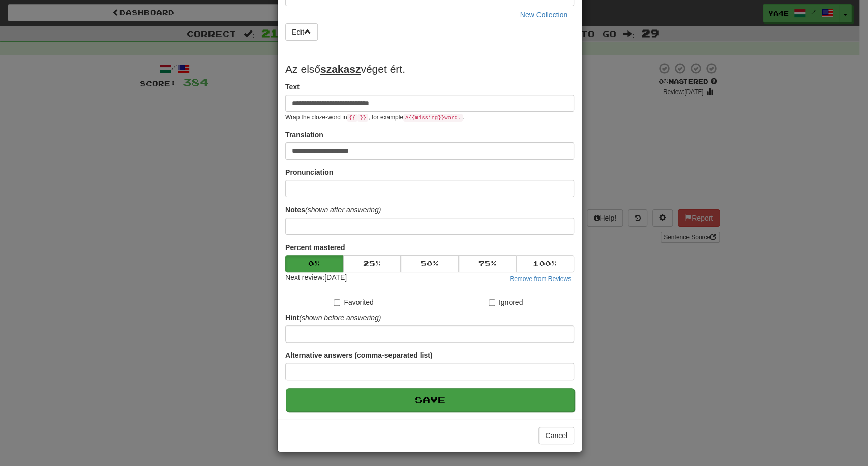 The height and width of the screenshot is (466, 868). Describe the element at coordinates (432, 118) in the screenshot. I see `code: A {{ missing }} word.` at that location.